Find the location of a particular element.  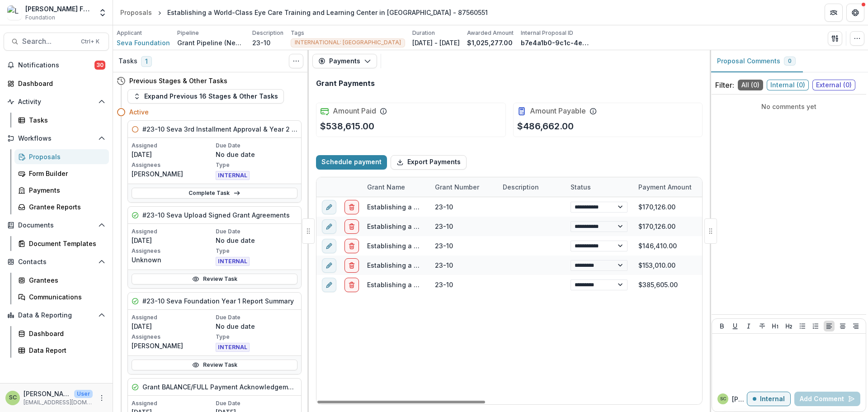

h5: #23-10 Seva Upload Signed Grant Agreements is located at coordinates (216, 215).